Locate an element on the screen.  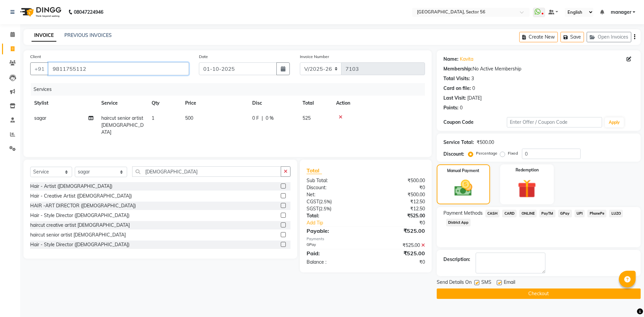
label: Client is located at coordinates (36, 57).